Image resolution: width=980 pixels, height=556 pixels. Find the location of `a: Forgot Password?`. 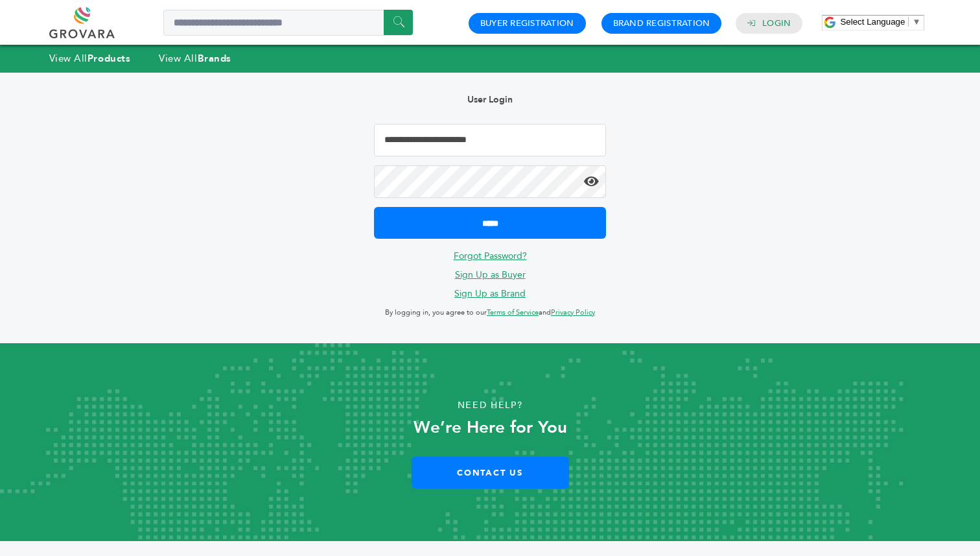

a: Forgot Password? is located at coordinates (490, 255).